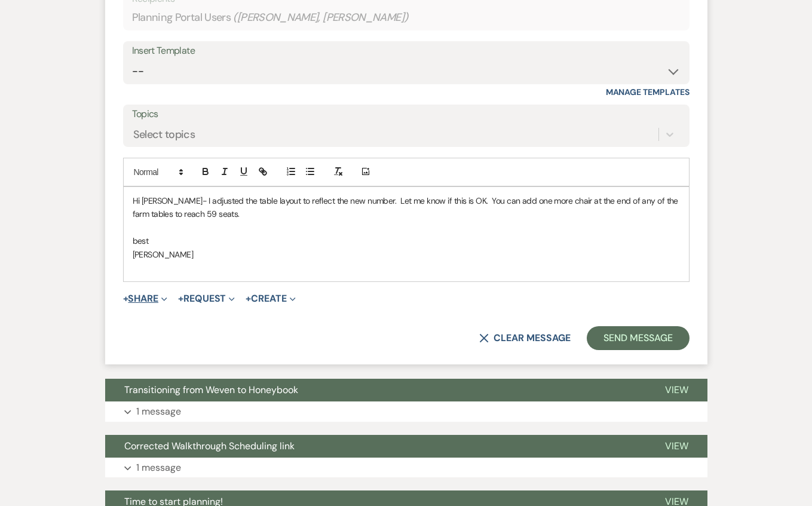  Describe the element at coordinates (648, 92) in the screenshot. I see `a: Manage Templates` at that location.